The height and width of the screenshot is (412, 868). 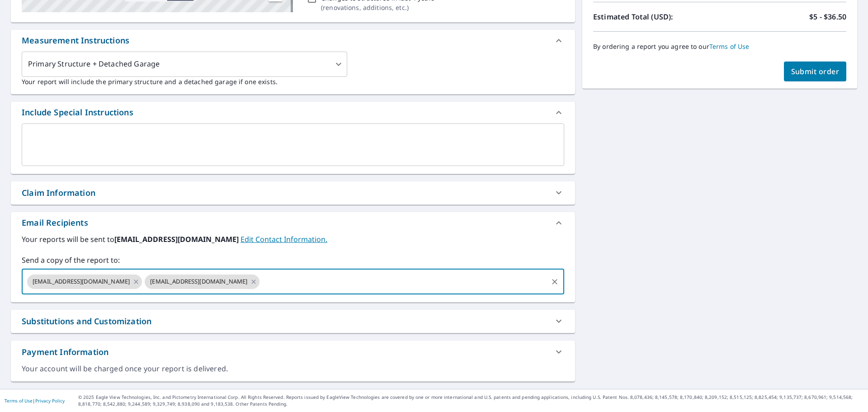 I want to click on p: Estimated Total (USD):, so click(x=657, y=17).